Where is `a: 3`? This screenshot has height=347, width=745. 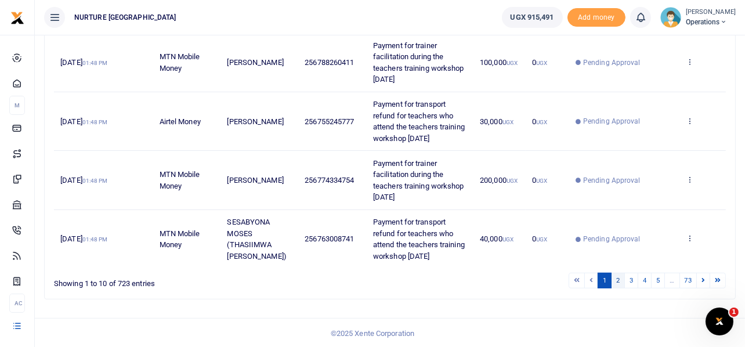
a: 3 is located at coordinates (631, 280).